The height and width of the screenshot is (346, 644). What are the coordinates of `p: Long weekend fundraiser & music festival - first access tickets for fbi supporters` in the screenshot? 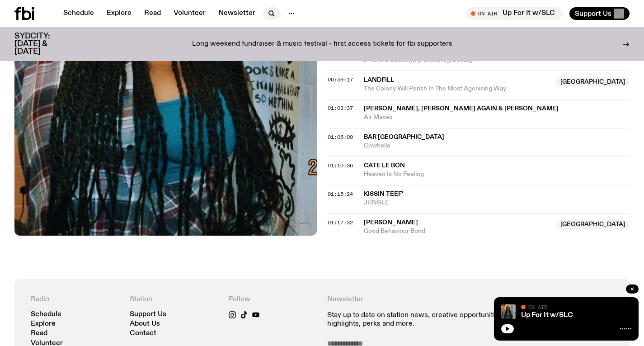 It's located at (322, 44).